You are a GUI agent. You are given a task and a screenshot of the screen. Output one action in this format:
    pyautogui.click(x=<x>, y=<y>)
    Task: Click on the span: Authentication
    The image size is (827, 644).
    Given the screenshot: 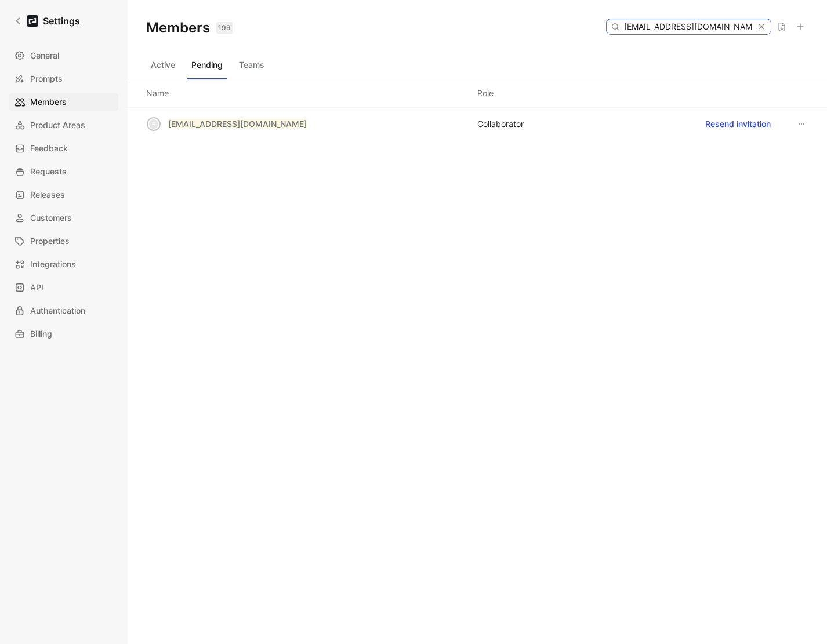 What is the action you would take?
    pyautogui.click(x=57, y=311)
    